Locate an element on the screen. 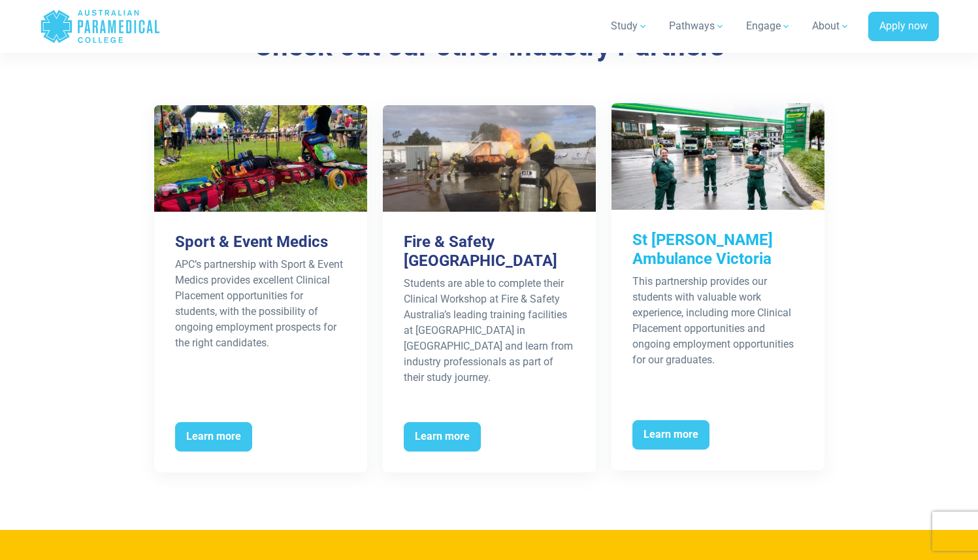  p: This partnership provides our students with valuable work experience, including more Clinical Pla... is located at coordinates (718, 321).